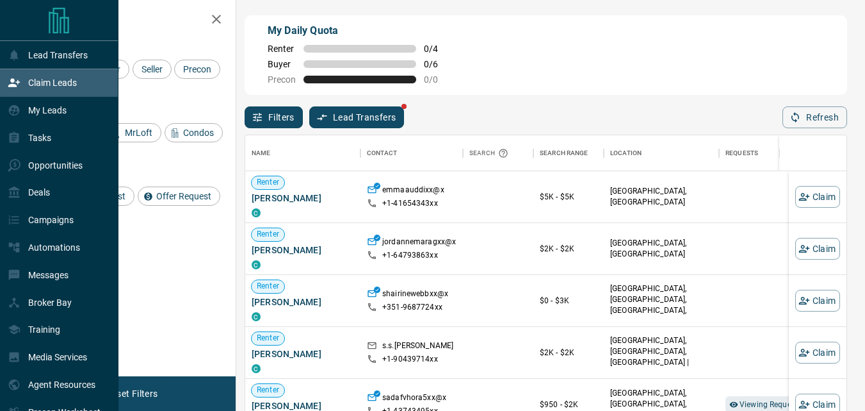 This screenshot has width=865, height=411. Describe the element at coordinates (152, 69) in the screenshot. I see `div: Seller` at that location.